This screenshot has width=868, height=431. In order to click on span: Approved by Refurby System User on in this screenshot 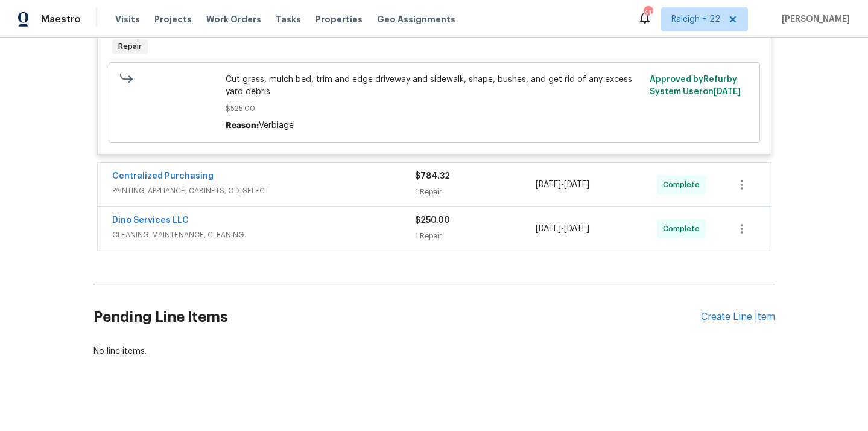, I will do `click(695, 86)`.